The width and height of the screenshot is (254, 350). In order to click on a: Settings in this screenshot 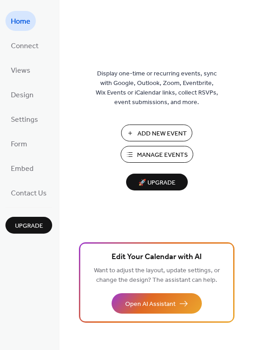, I will do `click(25, 119)`.